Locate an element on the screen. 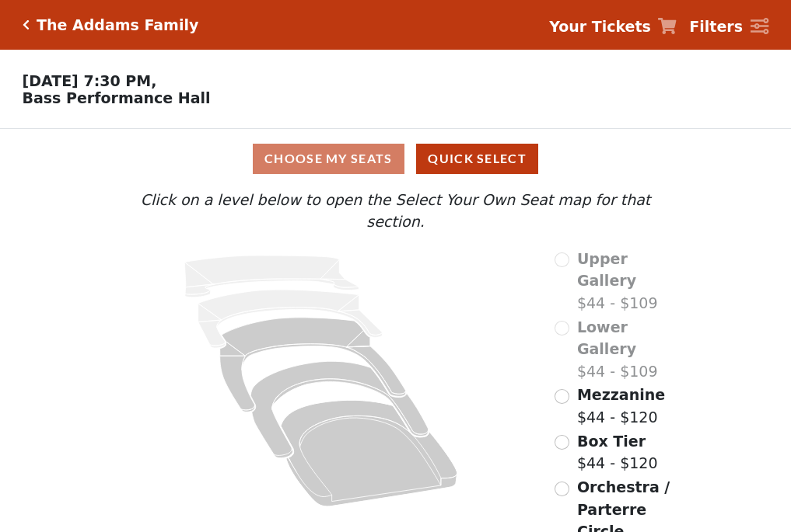 The image size is (791, 532). span: Upper Gallery is located at coordinates (606, 270).